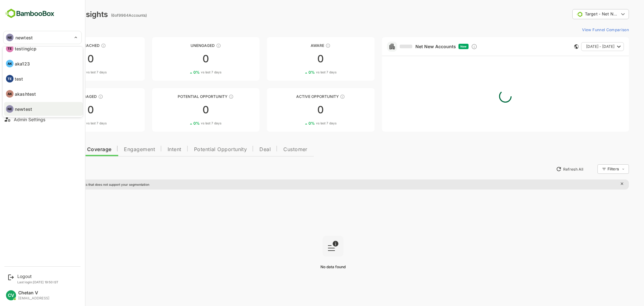 The width and height of the screenshot is (644, 306). Describe the element at coordinates (196, 46) in the screenshot. I see `div: These accounts have not shown enough engagement and need nurturing` at that location.